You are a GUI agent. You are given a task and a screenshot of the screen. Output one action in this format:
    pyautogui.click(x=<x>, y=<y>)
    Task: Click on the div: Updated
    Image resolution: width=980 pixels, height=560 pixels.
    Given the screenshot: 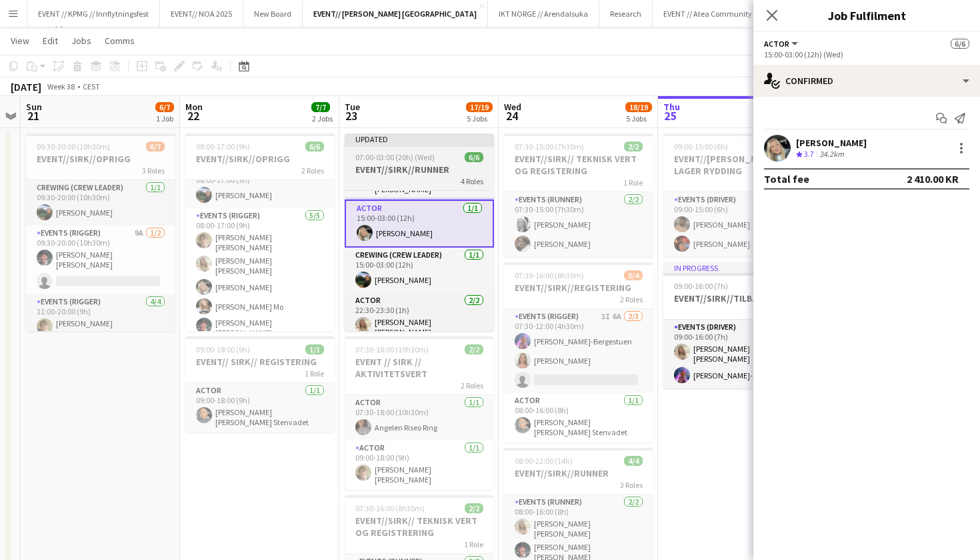 What is the action you would take?
    pyautogui.click(x=419, y=138)
    